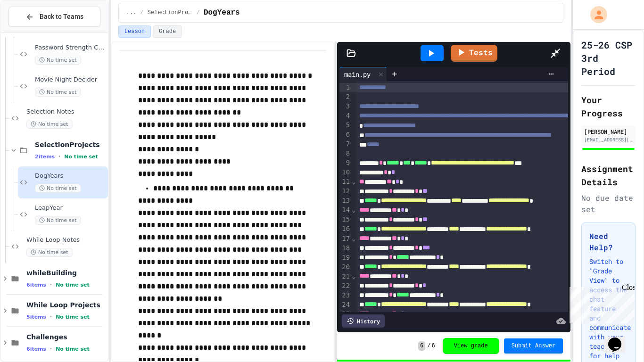  What do you see at coordinates (345, 144) in the screenshot?
I see `div: 7` at bounding box center [345, 144].